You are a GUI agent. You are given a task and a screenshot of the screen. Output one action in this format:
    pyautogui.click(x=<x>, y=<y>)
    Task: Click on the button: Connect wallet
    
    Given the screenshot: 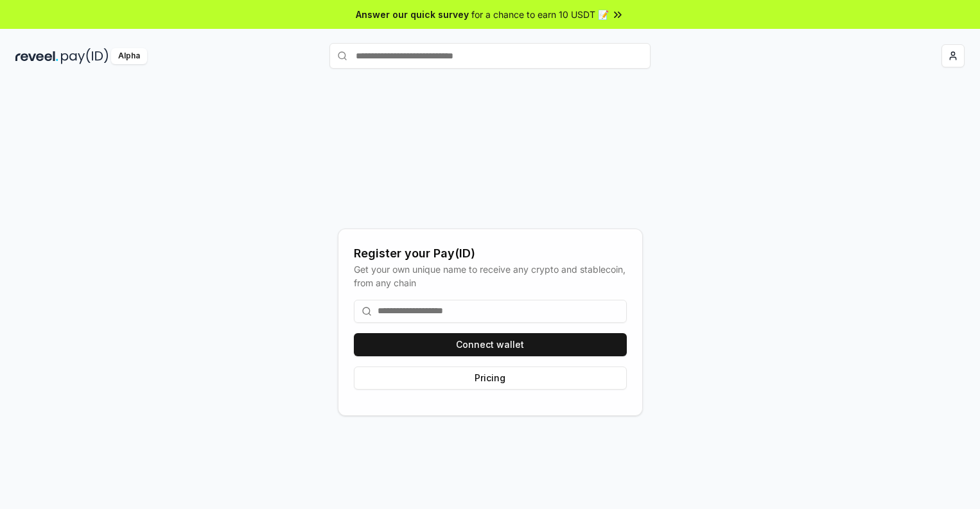 What is the action you would take?
    pyautogui.click(x=490, y=345)
    